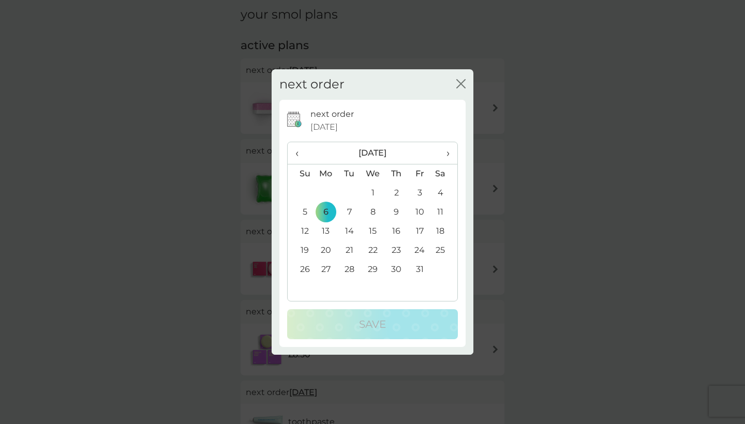 This screenshot has width=745, height=424. I want to click on p: Save, so click(372, 324).